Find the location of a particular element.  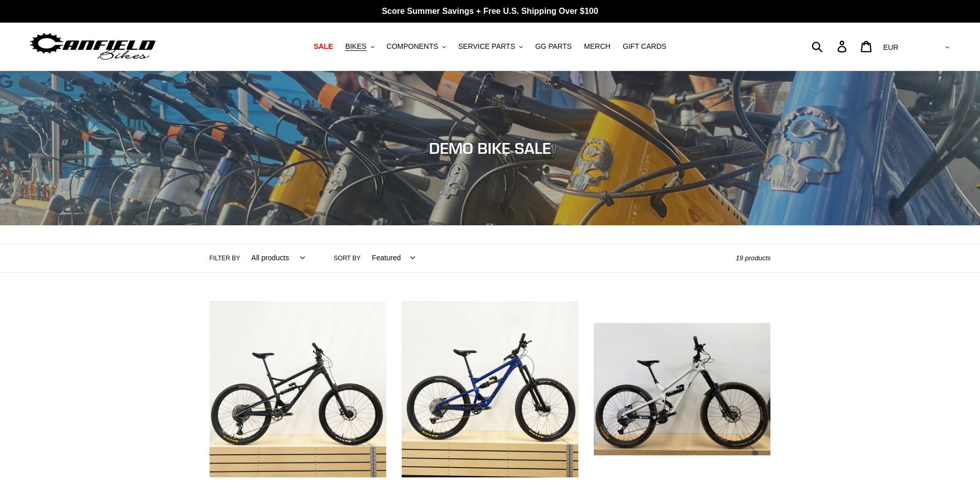

span: COMPONENTS is located at coordinates (412, 46).